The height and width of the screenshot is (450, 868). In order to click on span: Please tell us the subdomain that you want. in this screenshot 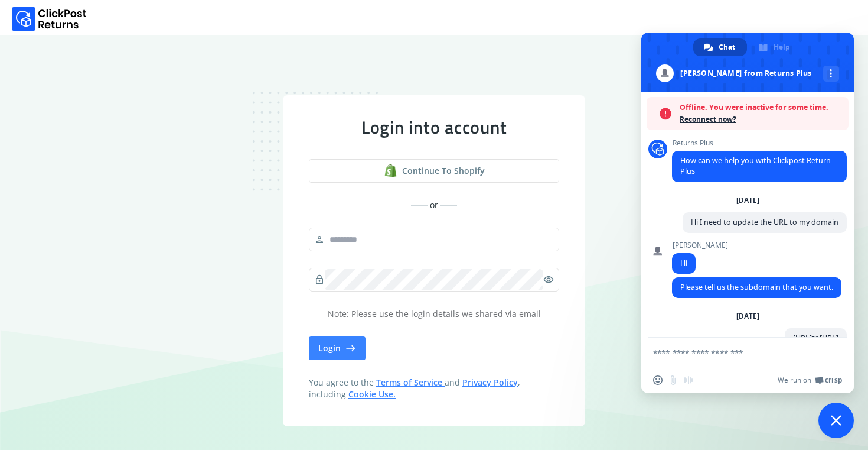, I will do `click(756, 287)`.